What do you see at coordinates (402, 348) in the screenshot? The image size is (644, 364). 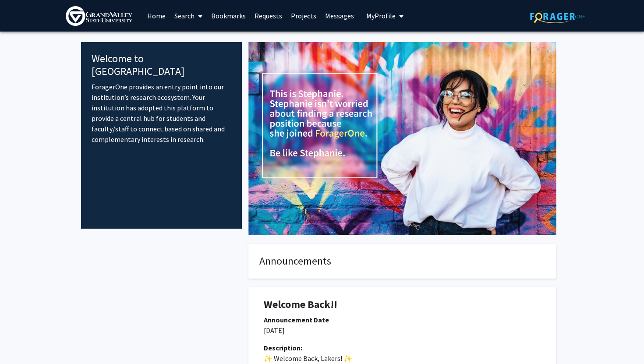 I see `div: Description:` at bounding box center [402, 348].